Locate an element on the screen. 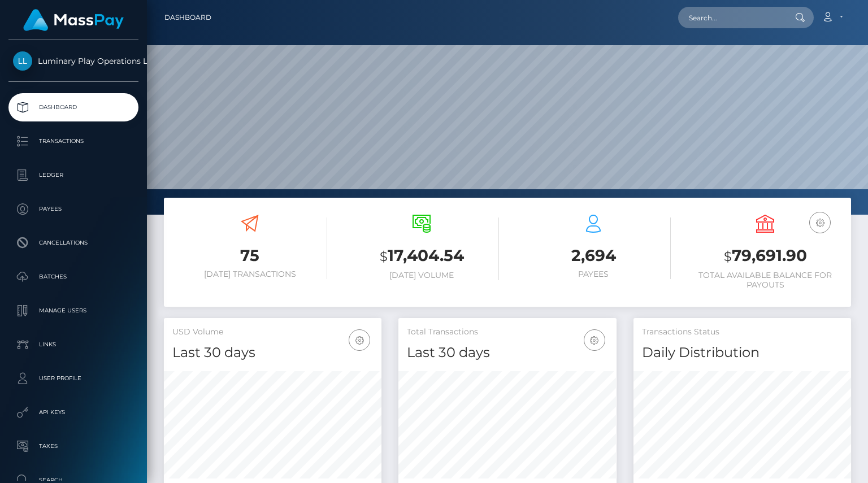 The height and width of the screenshot is (483, 868). a: Taxes is located at coordinates (73, 446).